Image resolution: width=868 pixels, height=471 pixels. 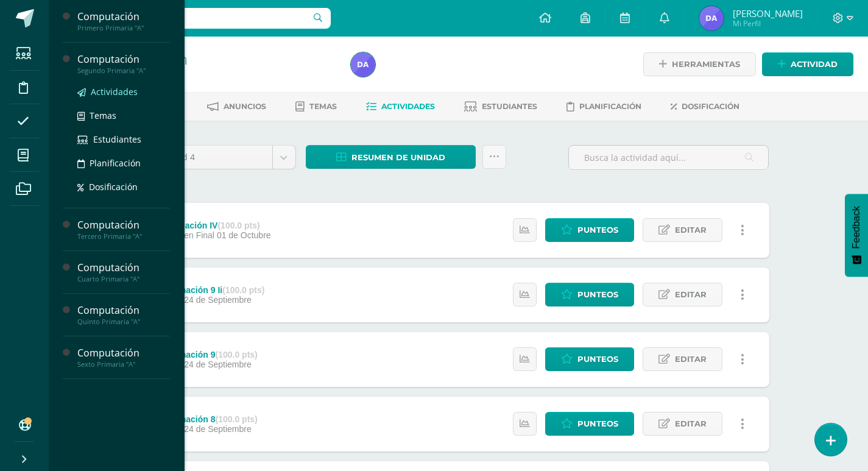 I want to click on div: Sexto Primaria "A", so click(x=123, y=364).